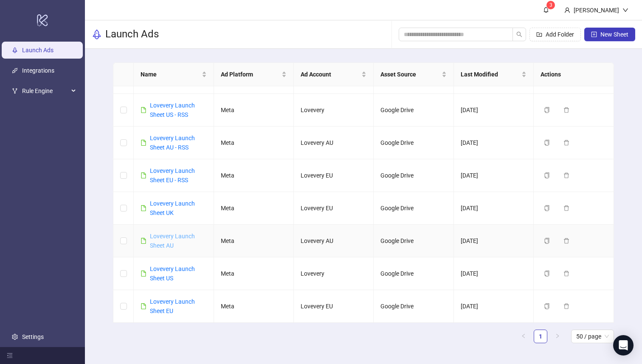 Image resolution: width=642 pixels, height=364 pixels. I want to click on a: Integrations, so click(38, 71).